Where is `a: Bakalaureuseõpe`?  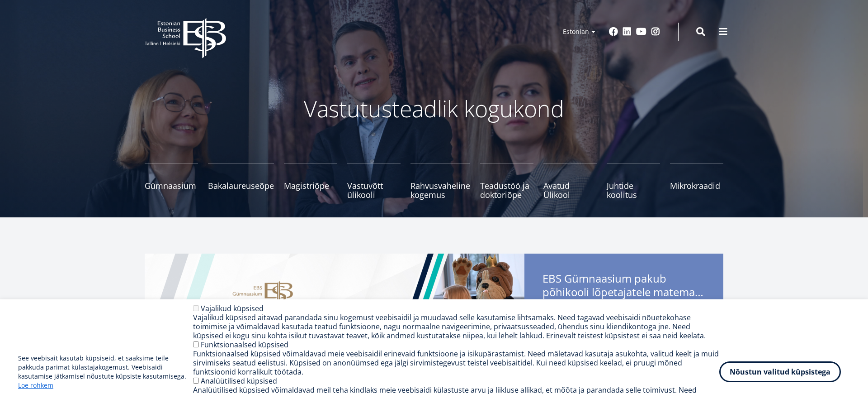
a: Bakalaureuseõpe is located at coordinates (241, 181).